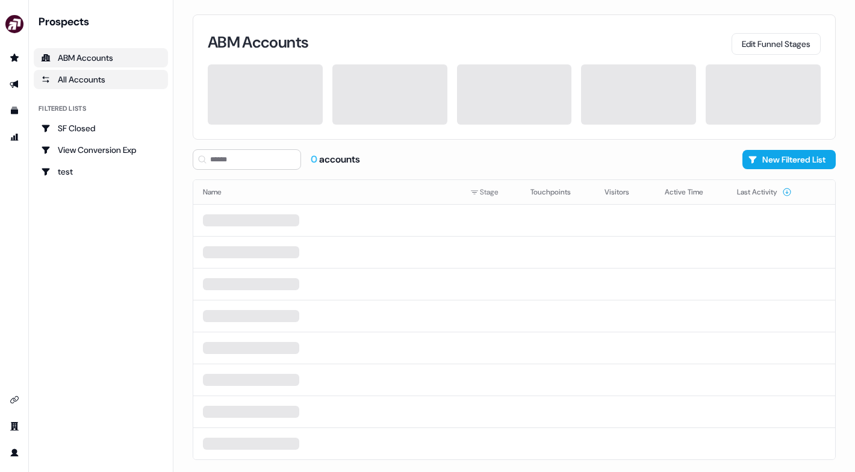 This screenshot has width=855, height=472. What do you see at coordinates (490, 192) in the screenshot?
I see `div: Stage` at bounding box center [490, 192].